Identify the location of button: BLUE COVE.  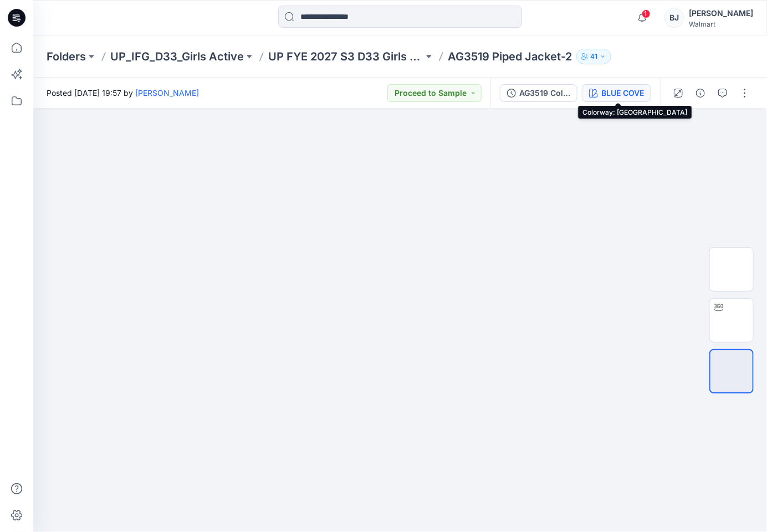
(616, 93).